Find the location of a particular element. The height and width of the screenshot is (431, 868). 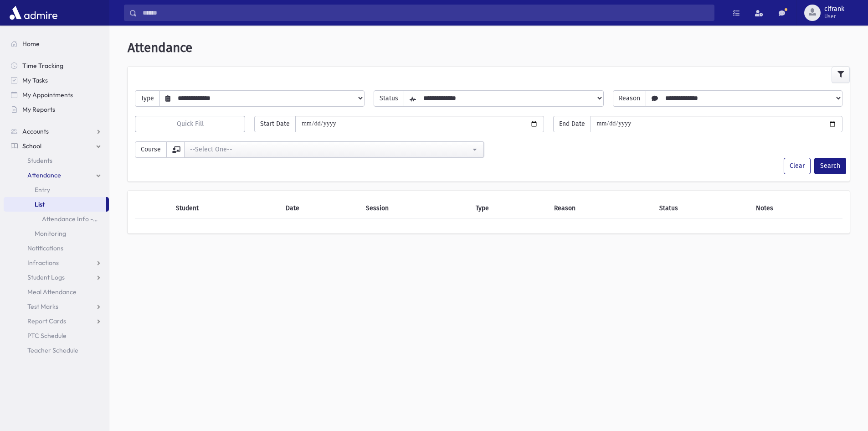

span: Infractions is located at coordinates (43, 262).